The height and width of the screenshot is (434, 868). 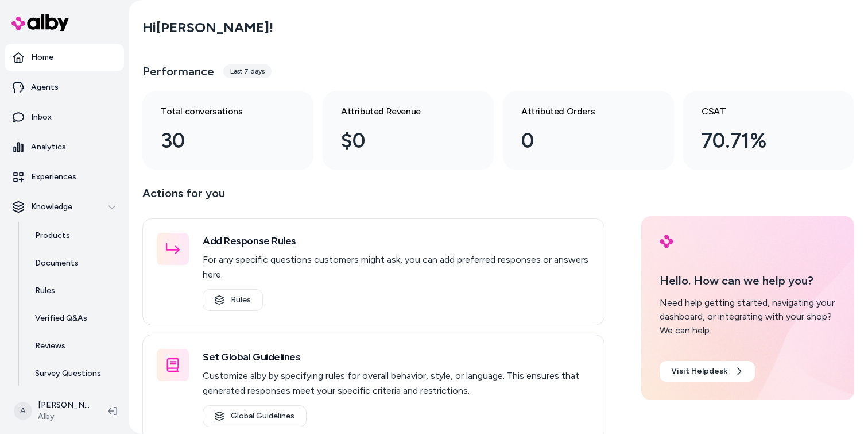 What do you see at coordinates (61, 318) in the screenshot?
I see `p: Verified Q&As` at bounding box center [61, 318].